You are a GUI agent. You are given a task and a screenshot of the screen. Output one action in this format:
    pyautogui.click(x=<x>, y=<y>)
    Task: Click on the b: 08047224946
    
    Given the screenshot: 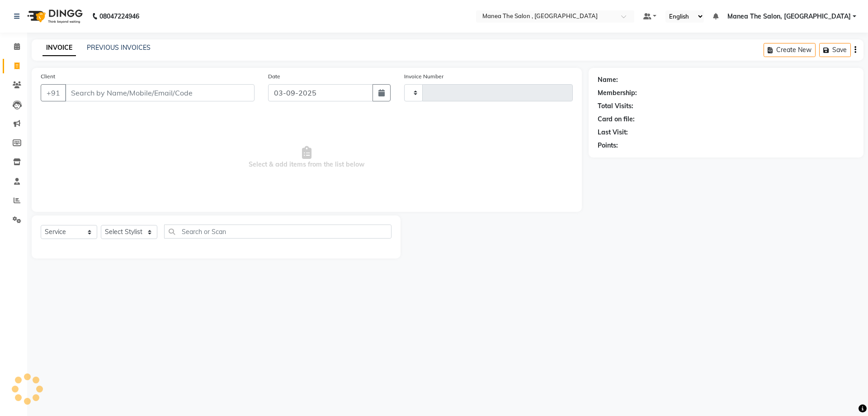 What is the action you would take?
    pyautogui.click(x=119, y=16)
    